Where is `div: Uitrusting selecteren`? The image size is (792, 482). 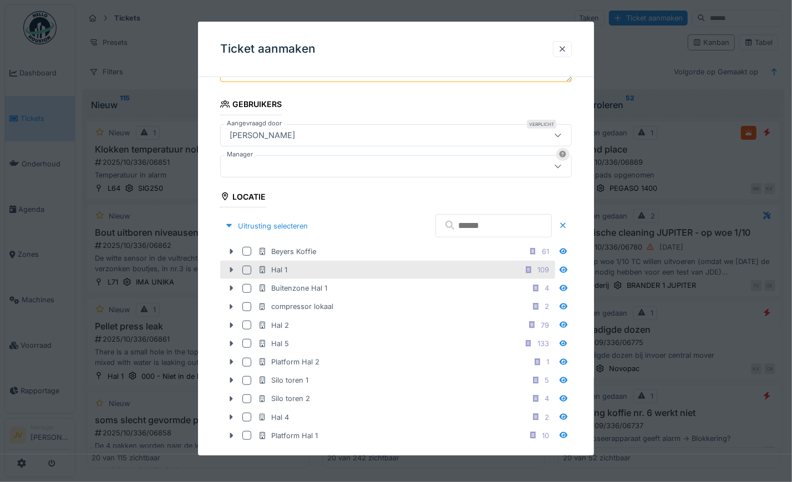 div: Uitrusting selecteren is located at coordinates (266, 226).